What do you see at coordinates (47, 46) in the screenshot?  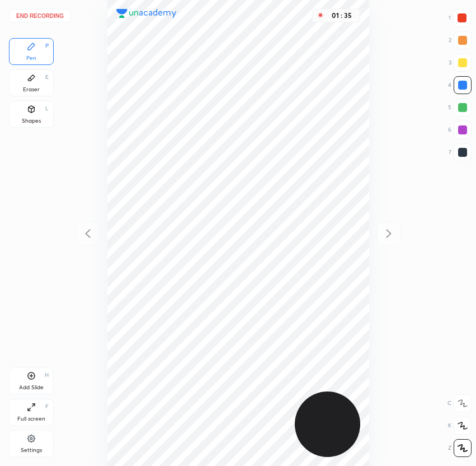 I see `div: P` at bounding box center [47, 46].